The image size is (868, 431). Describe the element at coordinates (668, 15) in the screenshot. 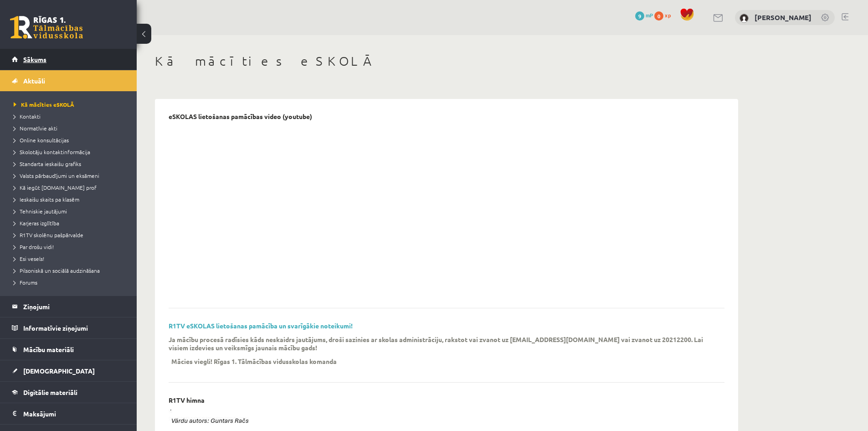

I see `span: xp` at that location.